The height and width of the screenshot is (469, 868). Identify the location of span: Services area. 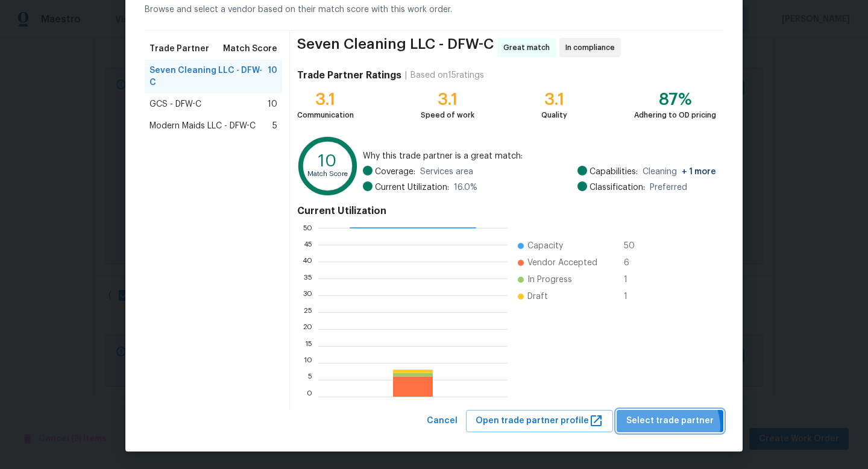
(446, 172).